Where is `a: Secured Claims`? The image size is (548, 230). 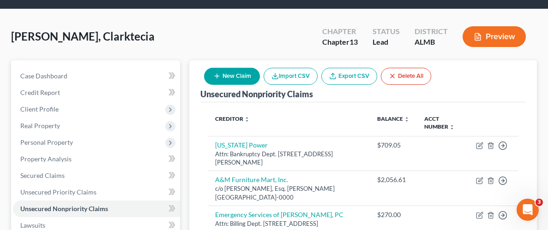
a: Secured Claims is located at coordinates (96, 176).